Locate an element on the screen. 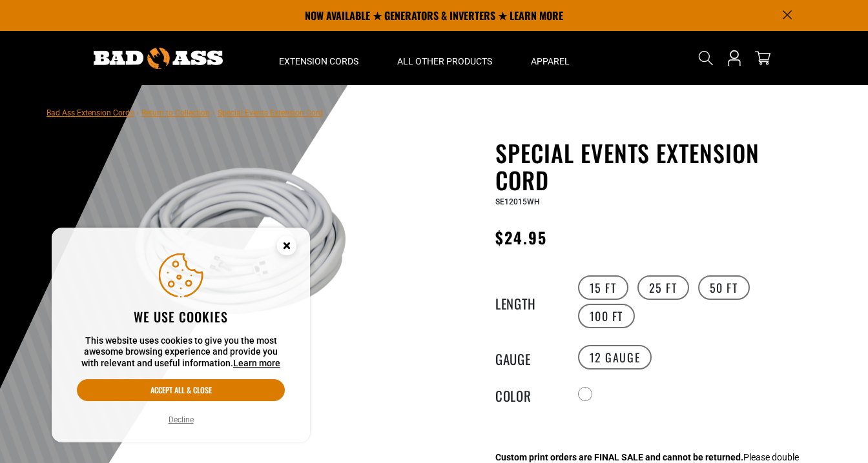 The width and height of the screenshot is (868, 463). summary: Extension Cords is located at coordinates (318, 58).